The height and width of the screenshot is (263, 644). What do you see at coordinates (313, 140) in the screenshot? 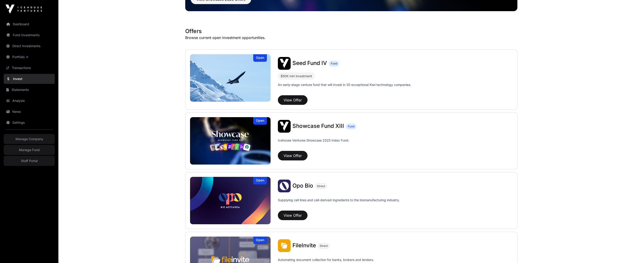
I see `p: Icehouse Ventures Showcase 2025 Index Fund.` at bounding box center [313, 140].